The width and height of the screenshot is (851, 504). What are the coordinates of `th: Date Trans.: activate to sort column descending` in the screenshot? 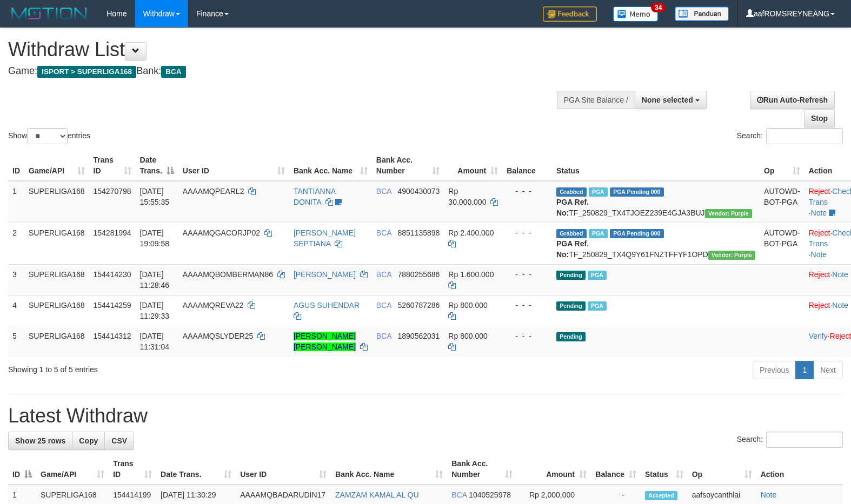 It's located at (156, 165).